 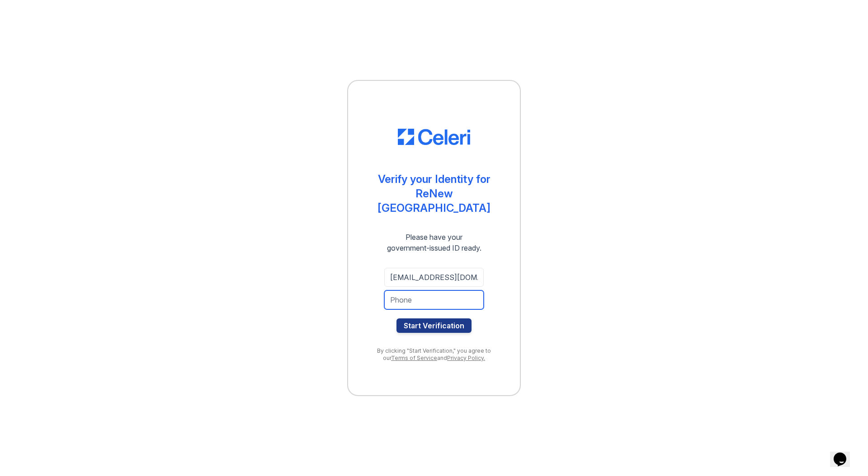 What do you see at coordinates (434, 137) in the screenshot?
I see `img: CE_Logo_Blue-a8612792a0a2168367f1c8372b55b34899dd931a85d93a1a3d3e32e68fde9ad4.png` at bounding box center [434, 137].